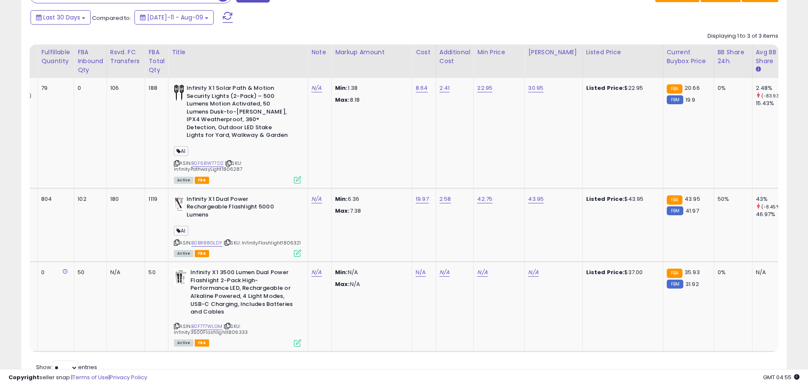 The width and height of the screenshot is (808, 386). I want to click on a: Privacy Policy, so click(128, 377).